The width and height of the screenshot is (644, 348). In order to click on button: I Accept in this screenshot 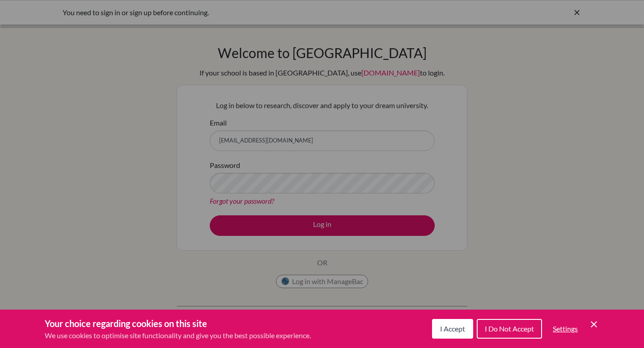, I will do `click(453, 329)`.